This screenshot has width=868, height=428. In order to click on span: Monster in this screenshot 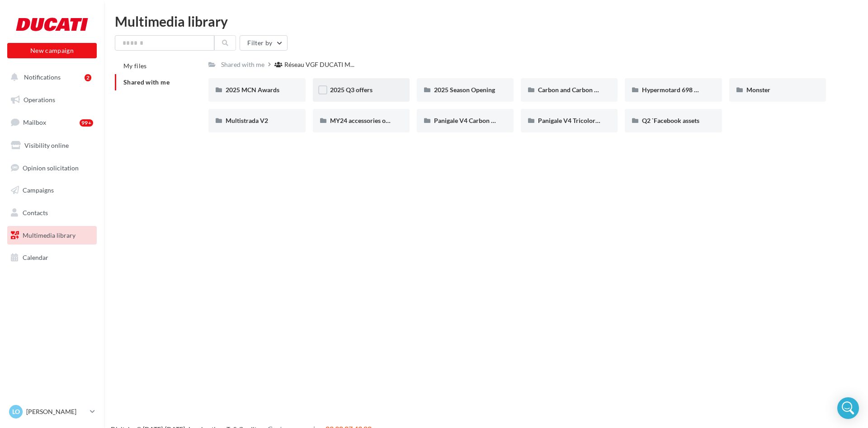, I will do `click(758, 90)`.